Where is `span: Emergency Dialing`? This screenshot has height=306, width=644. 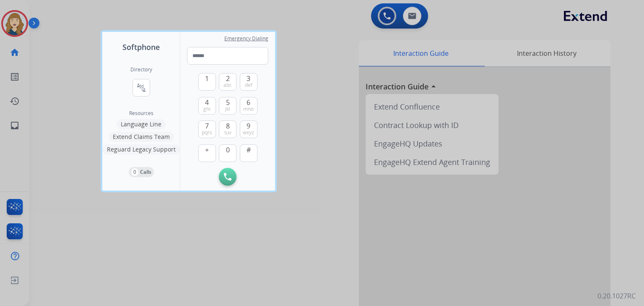
span: Emergency Dialing is located at coordinates (246, 38).